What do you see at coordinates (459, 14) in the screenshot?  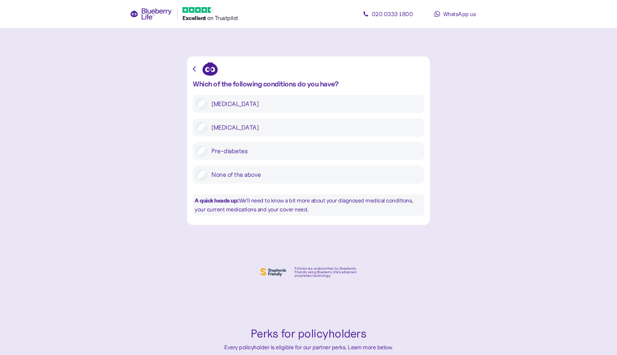 I see `span: WhatsApp us` at bounding box center [459, 14].